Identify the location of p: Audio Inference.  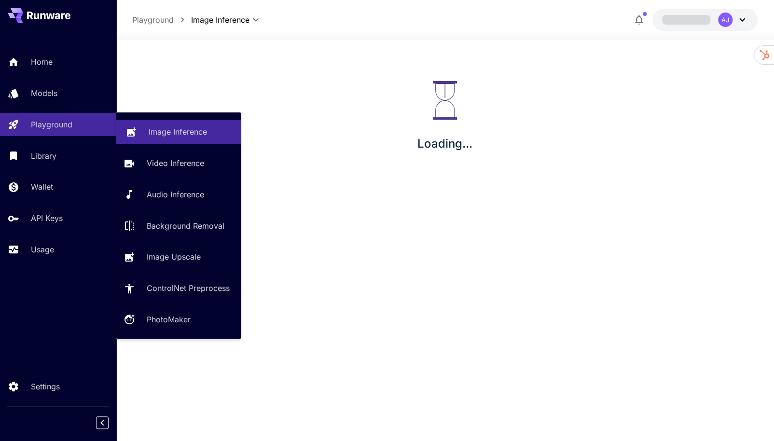
(175, 194).